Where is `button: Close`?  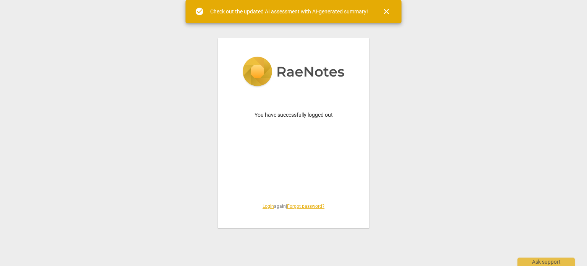
button: Close is located at coordinates (387, 11).